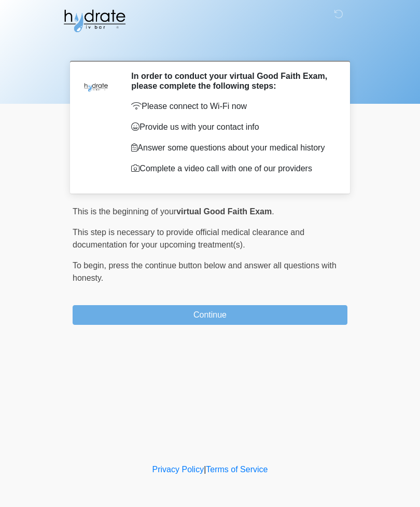 The height and width of the screenshot is (507, 420). I want to click on p: Provide us with your contact info, so click(231, 127).